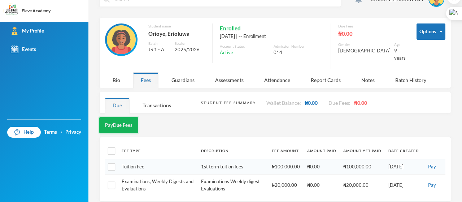 This screenshot has width=462, height=202. Describe the element at coordinates (229, 80) in the screenshot. I see `div: Assessments` at that location.